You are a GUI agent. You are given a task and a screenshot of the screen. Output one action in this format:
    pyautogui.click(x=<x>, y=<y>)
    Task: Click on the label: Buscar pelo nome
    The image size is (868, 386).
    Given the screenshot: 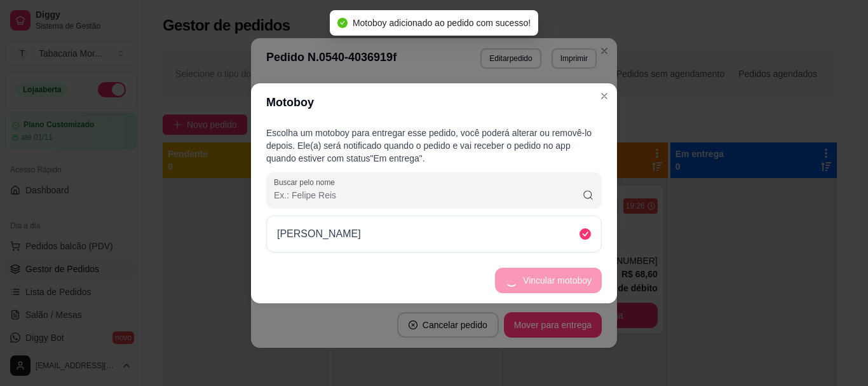 What is the action you would take?
    pyautogui.click(x=306, y=182)
    